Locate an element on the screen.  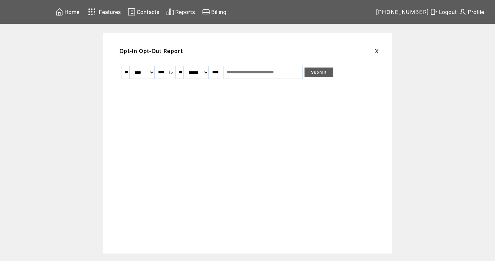
a: Features is located at coordinates (103, 12).